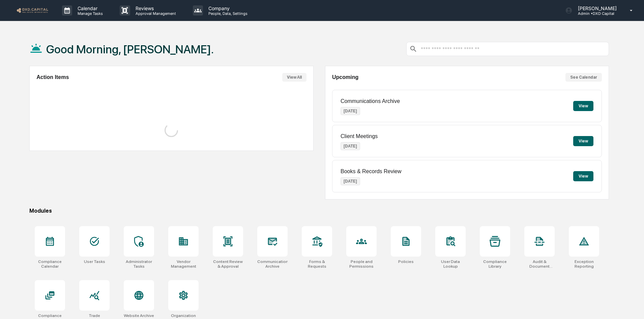  Describe the element at coordinates (294, 77) in the screenshot. I see `a: View All` at that location.